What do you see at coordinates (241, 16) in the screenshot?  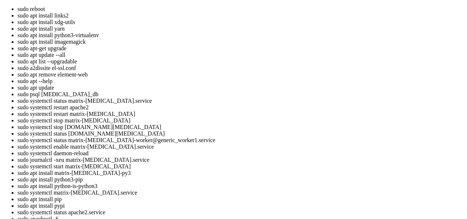 I see `li: sudo apt install links2` at bounding box center [241, 16].